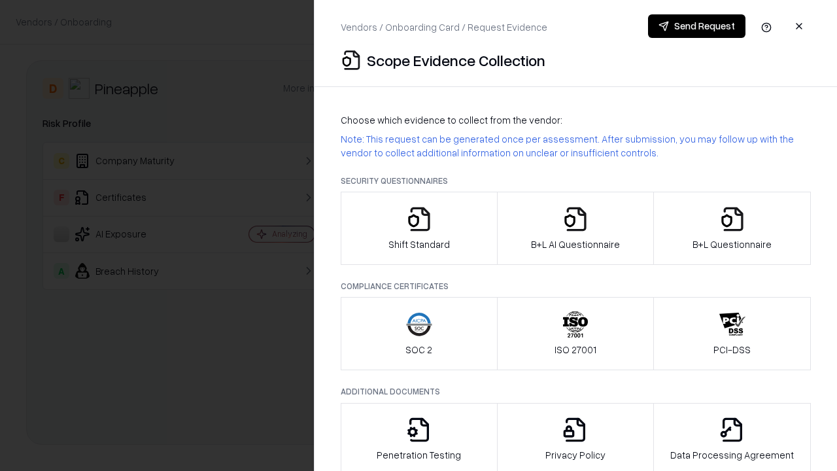 This screenshot has width=837, height=471. Describe the element at coordinates (732, 228) in the screenshot. I see `button: B+L Questionnaire` at that location.